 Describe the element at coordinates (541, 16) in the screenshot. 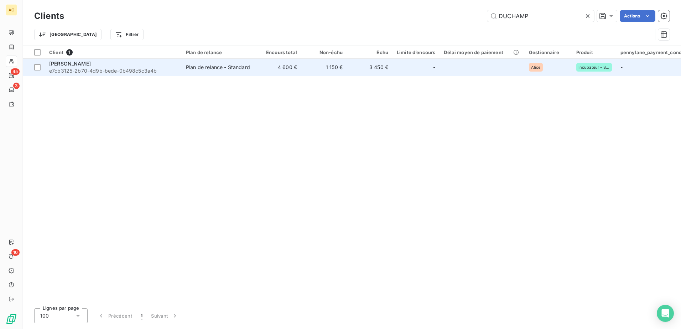

I see `input: Rechercher` at that location.